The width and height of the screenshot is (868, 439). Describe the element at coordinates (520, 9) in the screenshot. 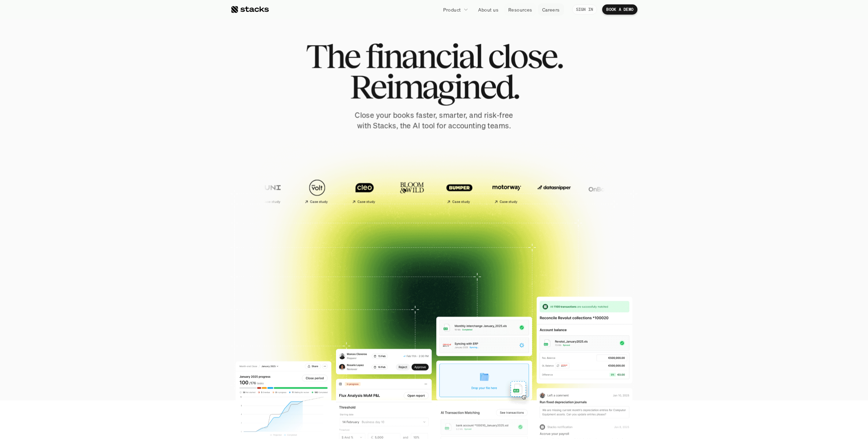

I see `p: Resources` at that location.